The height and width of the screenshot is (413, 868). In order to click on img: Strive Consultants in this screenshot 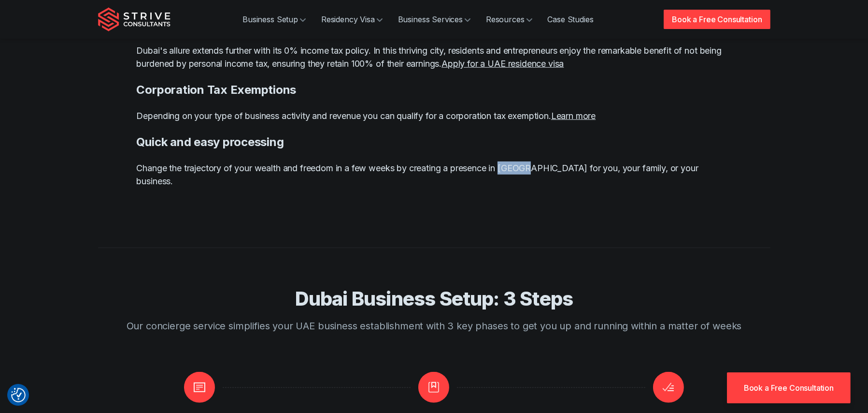, I will do `click(134, 19)`.